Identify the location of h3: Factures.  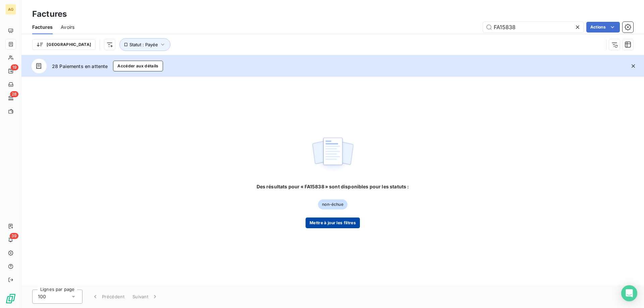
(49, 14).